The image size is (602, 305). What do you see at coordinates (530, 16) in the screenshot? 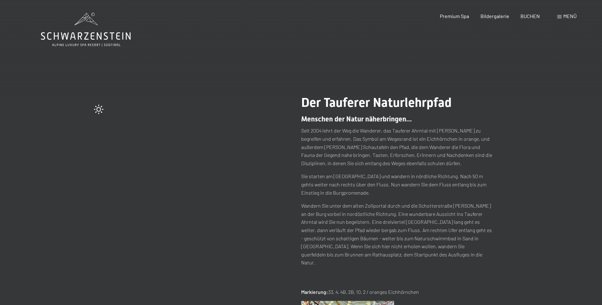
I see `a: BUCHEN` at bounding box center [530, 16].